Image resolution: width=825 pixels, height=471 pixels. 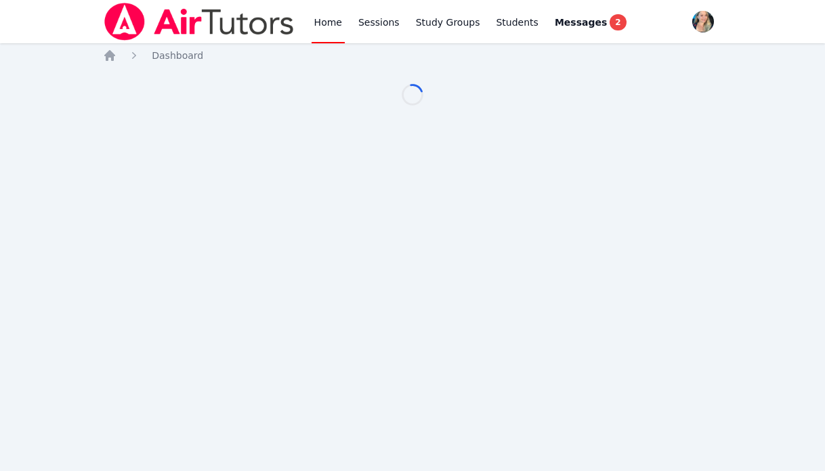 I want to click on span: Dashboard, so click(x=177, y=56).